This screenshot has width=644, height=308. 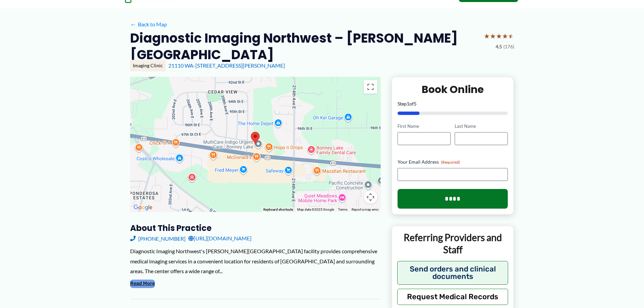 What do you see at coordinates (316, 210) in the screenshot?
I see `span: Map data ©2025 Google` at bounding box center [316, 210].